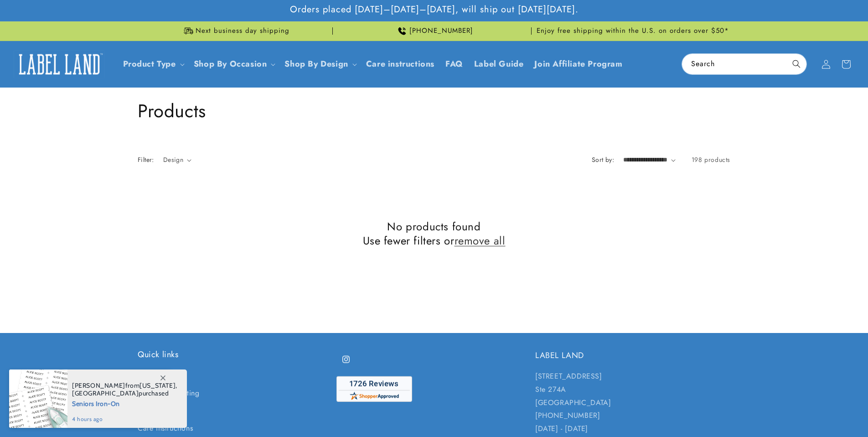 The image size is (868, 437). Describe the element at coordinates (499, 64) in the screenshot. I see `a: Label Guide` at that location.